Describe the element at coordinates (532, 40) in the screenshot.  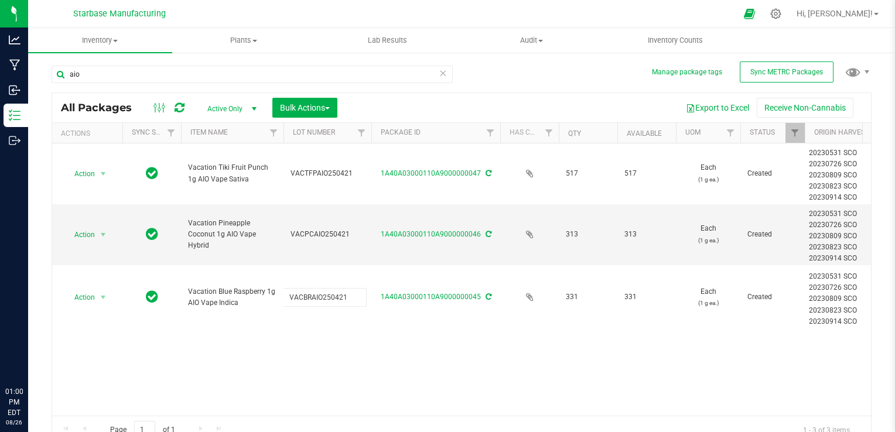
I see `a: Audit` at that location.